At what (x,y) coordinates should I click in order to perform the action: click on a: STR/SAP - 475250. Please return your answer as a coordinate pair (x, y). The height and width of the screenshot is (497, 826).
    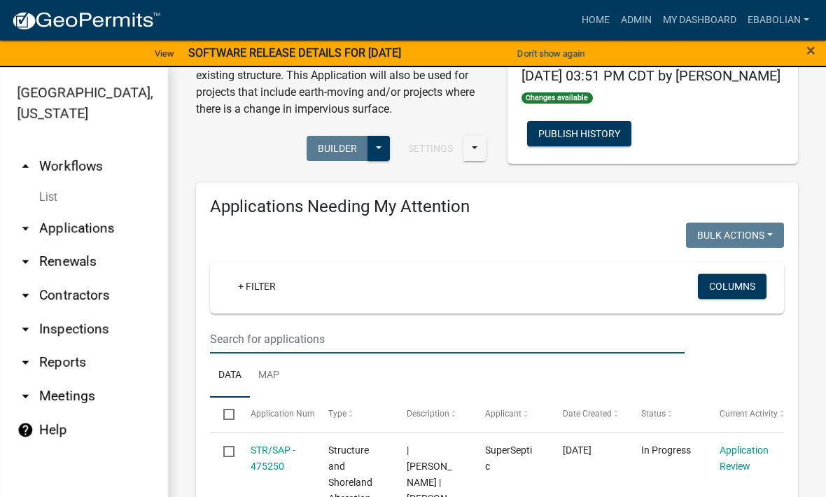
    Looking at the image, I should click on (273, 458).